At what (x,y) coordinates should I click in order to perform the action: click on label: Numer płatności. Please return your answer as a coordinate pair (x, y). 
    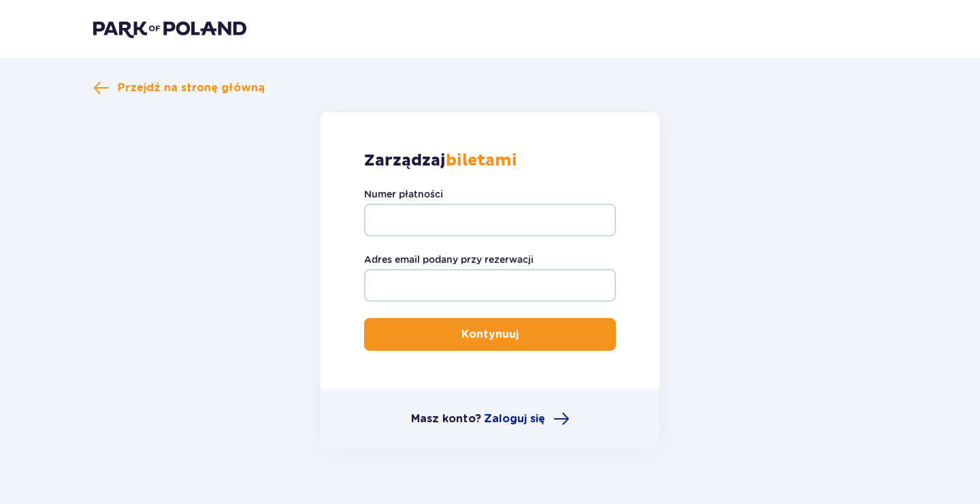
    Looking at the image, I should click on (404, 194).